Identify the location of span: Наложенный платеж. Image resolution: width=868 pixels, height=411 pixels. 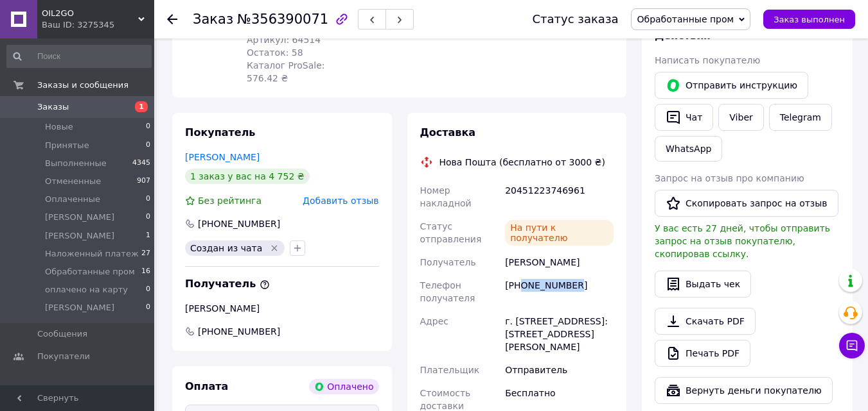
(92, 254).